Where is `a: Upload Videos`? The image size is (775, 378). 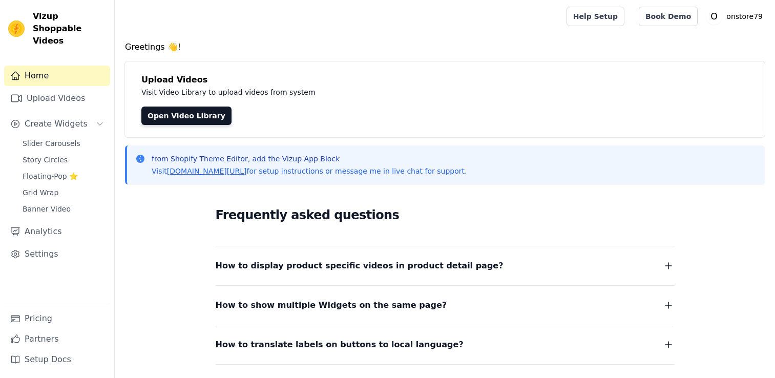 a: Upload Videos is located at coordinates (57, 98).